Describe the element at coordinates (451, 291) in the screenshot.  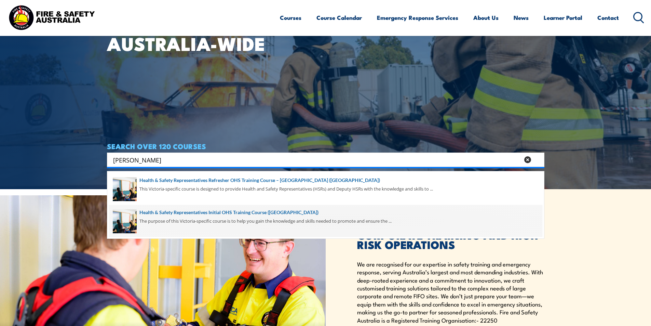
I see `p: We are recognised for our expertise in safety training and emergency response, serving Australia’...` at that location.